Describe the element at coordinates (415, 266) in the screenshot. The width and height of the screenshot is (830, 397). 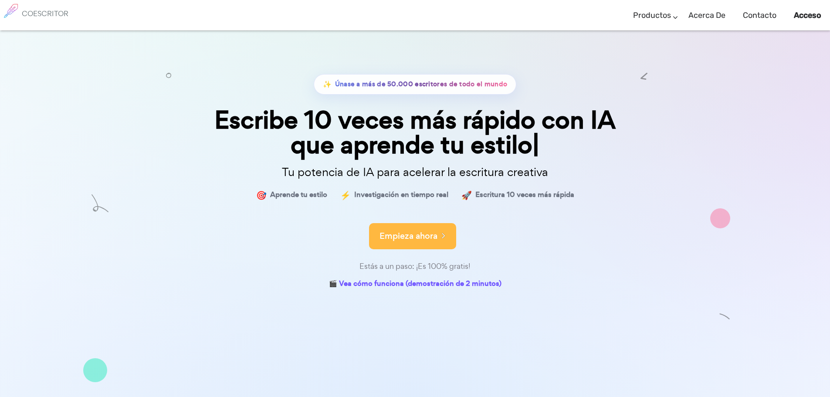
I see `font: Estás a un paso: ¡Es 100% gratis!` at that location.